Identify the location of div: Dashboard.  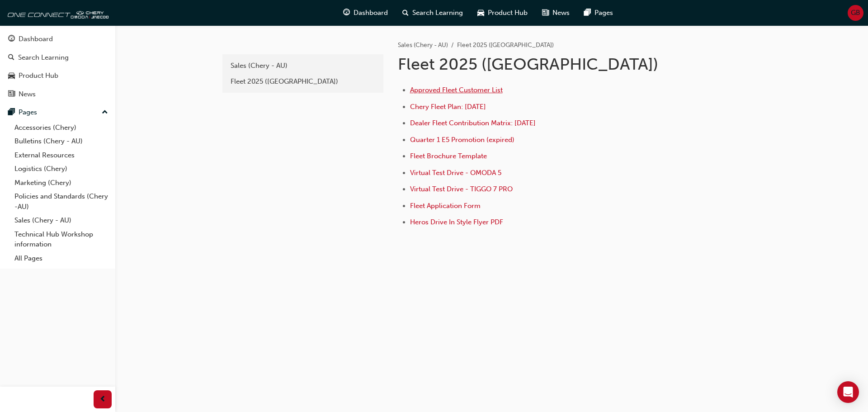
(36, 39).